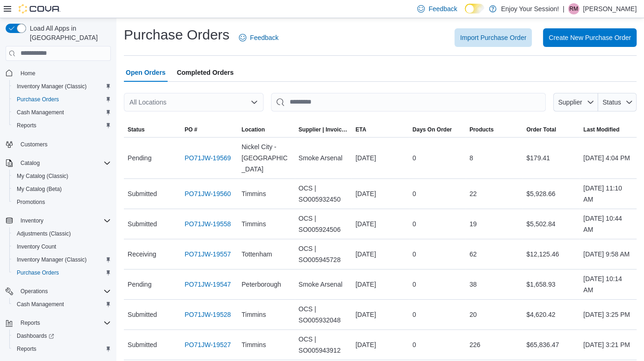 Image resolution: width=644 pixels, height=361 pixels. What do you see at coordinates (62, 247) in the screenshot?
I see `span: Inventory Count` at bounding box center [62, 247].